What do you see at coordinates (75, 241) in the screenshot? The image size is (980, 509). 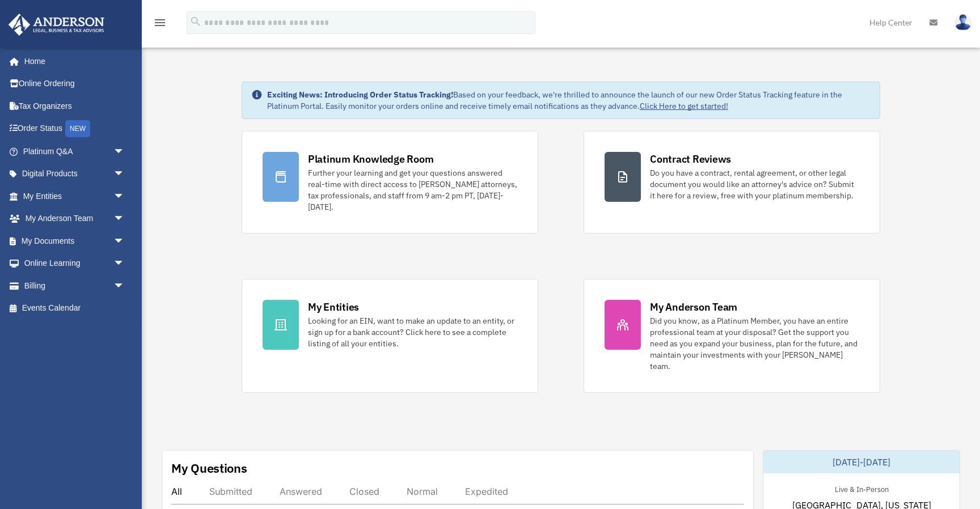 I see `a: My Documentsarrow_drop_down` at bounding box center [75, 241].